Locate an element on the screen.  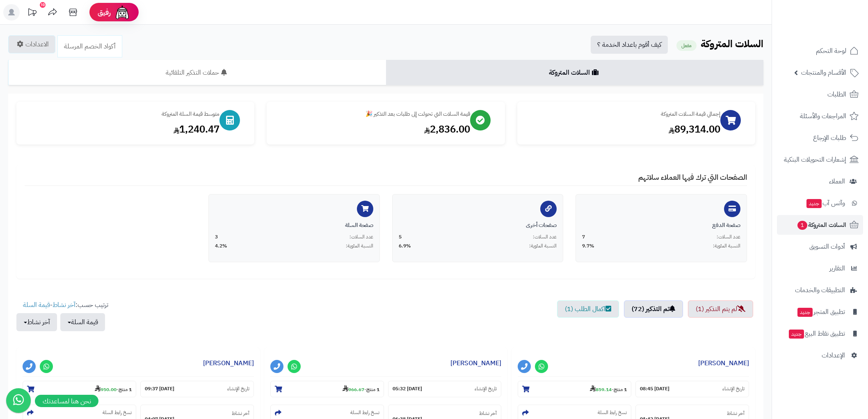
a: قيمة السلة is located at coordinates (36, 305).